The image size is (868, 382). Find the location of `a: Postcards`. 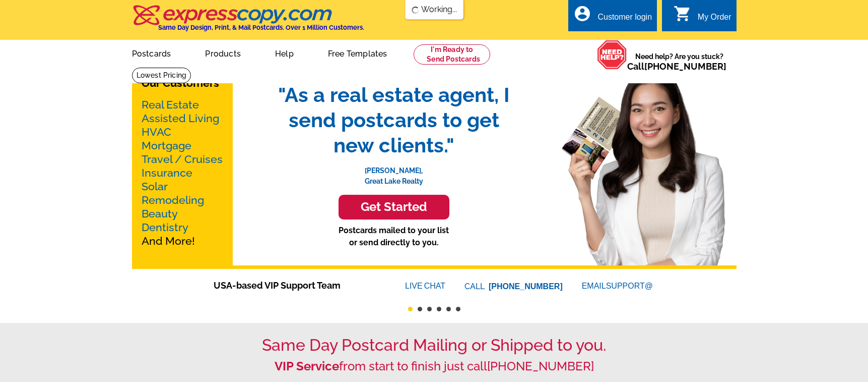

a: Postcards is located at coordinates (152, 53).